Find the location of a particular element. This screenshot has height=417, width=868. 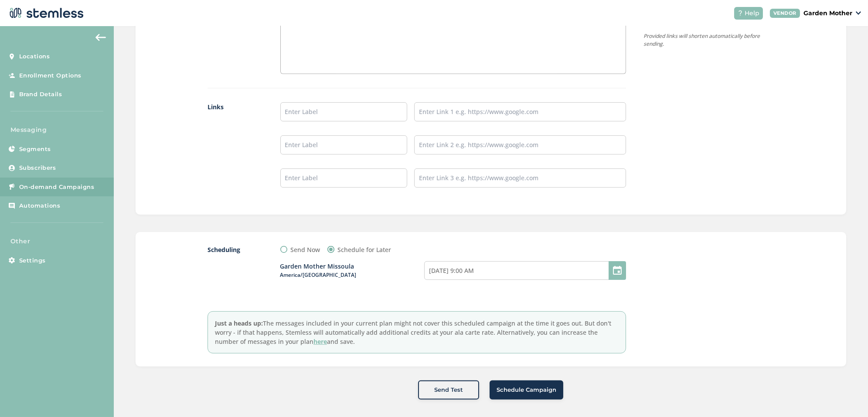

span: Locations is located at coordinates (34, 56).